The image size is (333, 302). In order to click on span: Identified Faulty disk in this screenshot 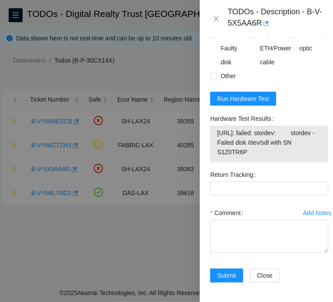, I will do `click(233, 48)`.